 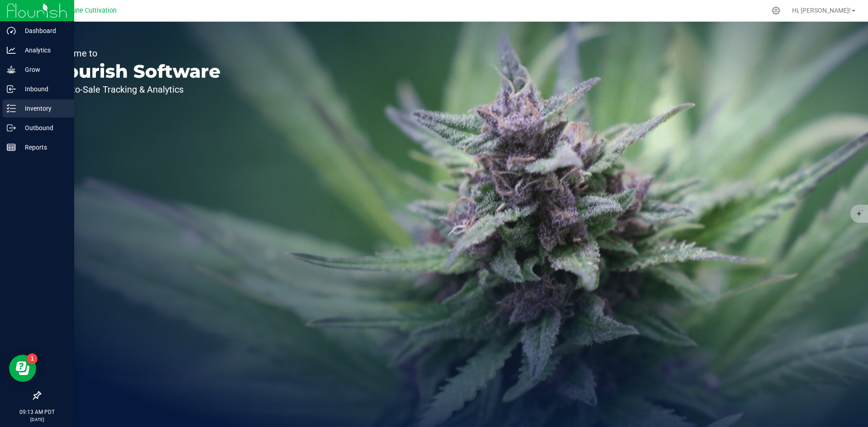 What do you see at coordinates (11, 89) in the screenshot?
I see `inline-svg: Inbound` at bounding box center [11, 89].